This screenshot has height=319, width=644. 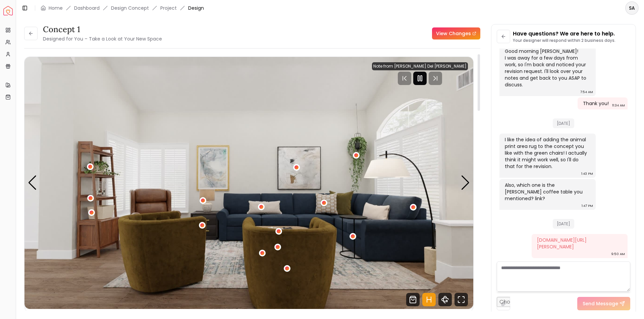 I want to click on p: Have questions? We are here to help., so click(x=564, y=34).